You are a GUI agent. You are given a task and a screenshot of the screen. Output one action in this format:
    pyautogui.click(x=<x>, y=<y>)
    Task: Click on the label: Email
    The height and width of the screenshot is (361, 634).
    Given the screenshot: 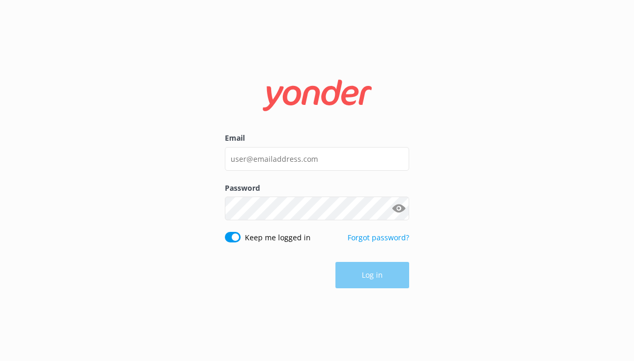 What is the action you would take?
    pyautogui.click(x=317, y=138)
    